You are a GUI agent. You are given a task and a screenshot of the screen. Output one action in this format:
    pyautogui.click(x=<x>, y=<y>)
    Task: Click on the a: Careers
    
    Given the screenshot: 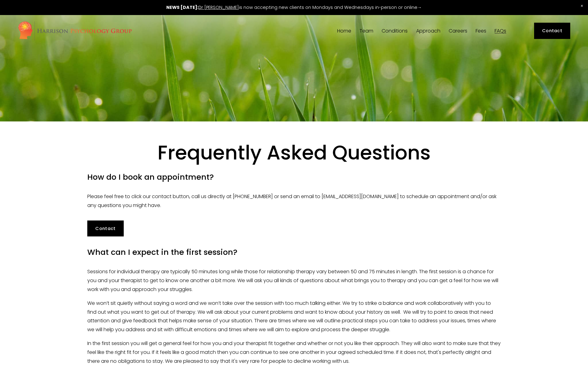 What is the action you would take?
    pyautogui.click(x=458, y=31)
    